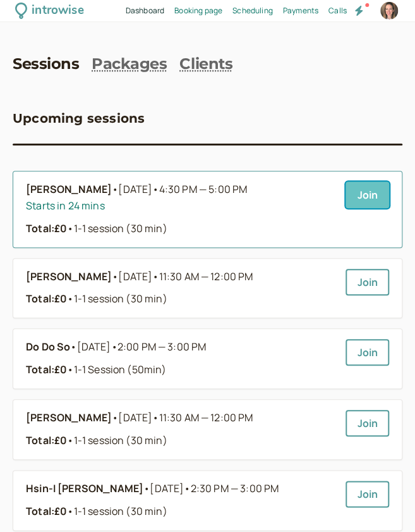  I want to click on a: Packages, so click(129, 64).